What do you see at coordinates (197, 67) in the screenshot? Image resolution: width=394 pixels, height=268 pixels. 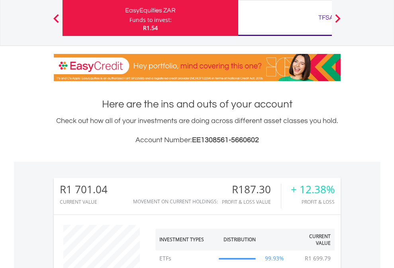 I see `img: EasyCredit Promotion Banner` at bounding box center [197, 67].